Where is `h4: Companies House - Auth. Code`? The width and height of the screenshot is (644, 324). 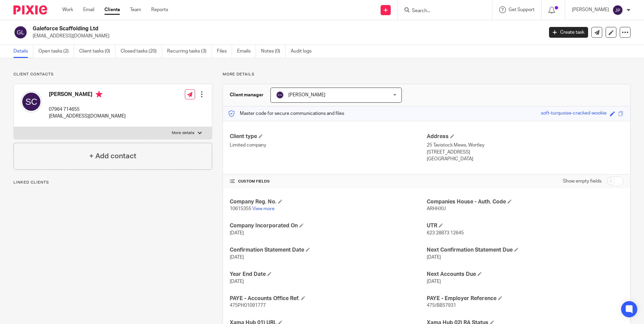 h4: Companies House - Auth. Code is located at coordinates (525, 201).